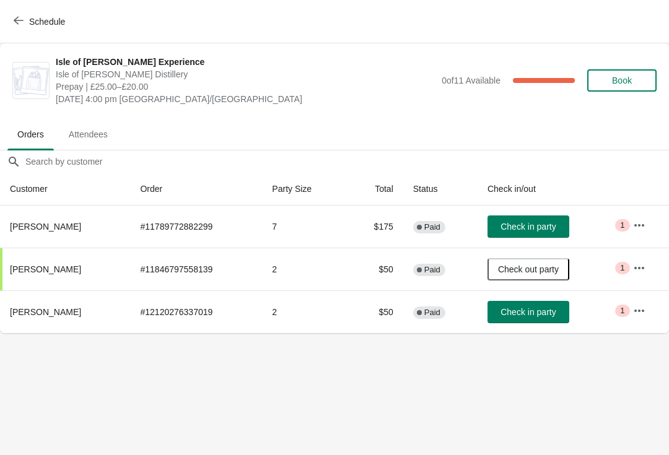 The width and height of the screenshot is (669, 455). I want to click on th: Check in/out, so click(550, 189).